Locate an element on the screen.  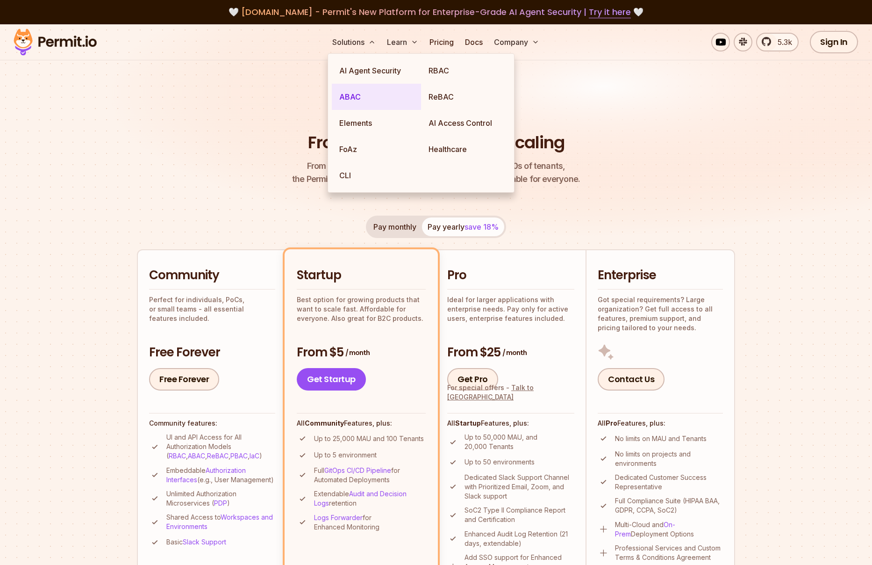
a: Healthcare is located at coordinates (465, 149).